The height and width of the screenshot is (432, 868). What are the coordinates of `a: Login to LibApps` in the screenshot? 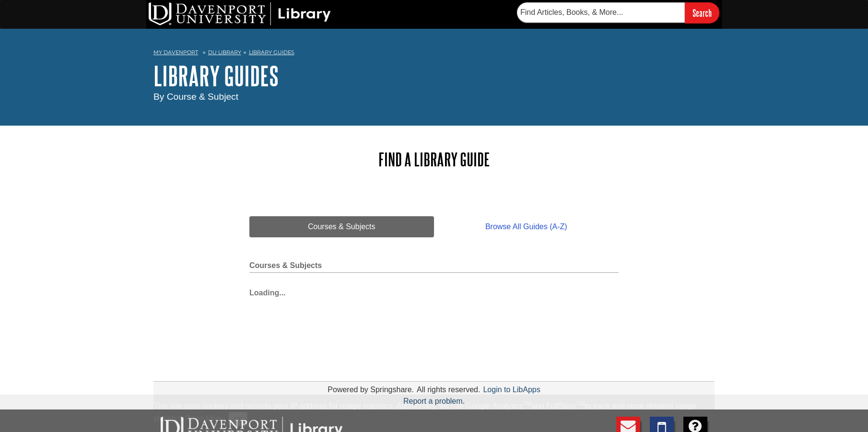 It's located at (511, 389).